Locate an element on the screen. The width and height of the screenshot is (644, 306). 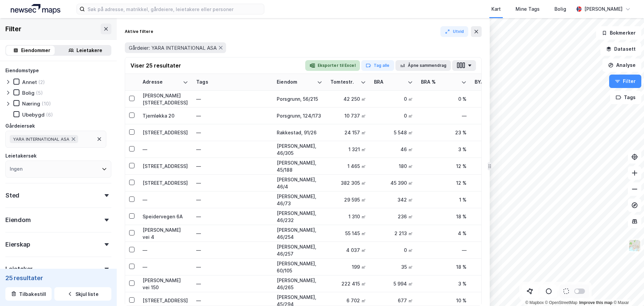
div: 677 ㎡ is located at coordinates (394, 300).